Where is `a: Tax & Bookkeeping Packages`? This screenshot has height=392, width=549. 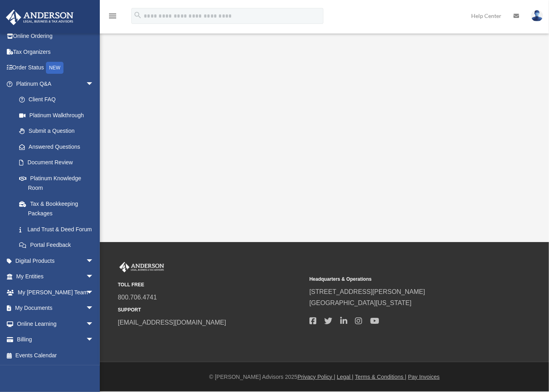
a: Tax & Bookkeeping Packages is located at coordinates (58, 209).